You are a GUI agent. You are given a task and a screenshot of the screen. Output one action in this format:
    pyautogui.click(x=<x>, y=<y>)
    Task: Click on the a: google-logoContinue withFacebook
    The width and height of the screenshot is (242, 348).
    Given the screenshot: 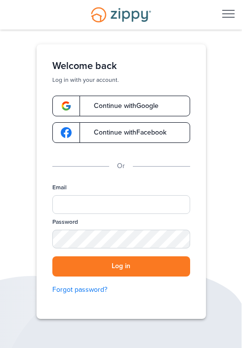 What is the action you would take?
    pyautogui.click(x=121, y=133)
    